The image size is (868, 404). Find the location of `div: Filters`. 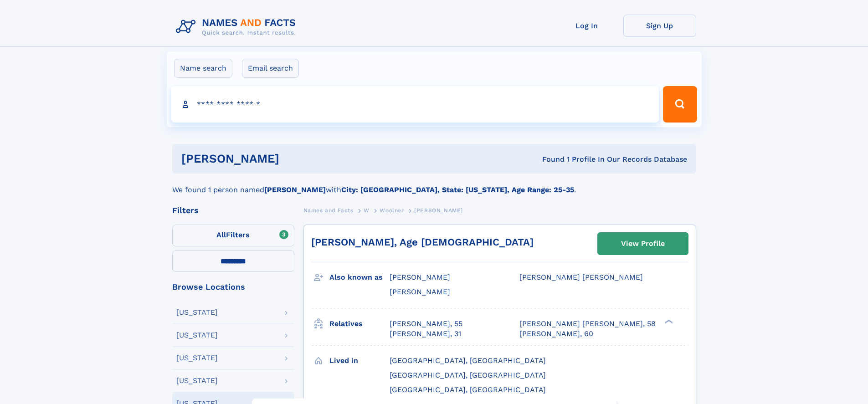

div: Filters is located at coordinates (233, 211).